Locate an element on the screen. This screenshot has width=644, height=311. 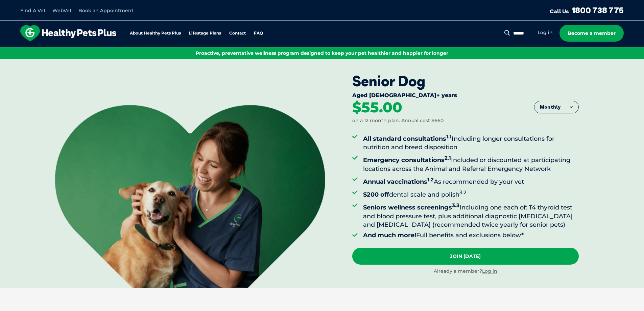
a: About Healthy Pets Plus is located at coordinates (155, 33).